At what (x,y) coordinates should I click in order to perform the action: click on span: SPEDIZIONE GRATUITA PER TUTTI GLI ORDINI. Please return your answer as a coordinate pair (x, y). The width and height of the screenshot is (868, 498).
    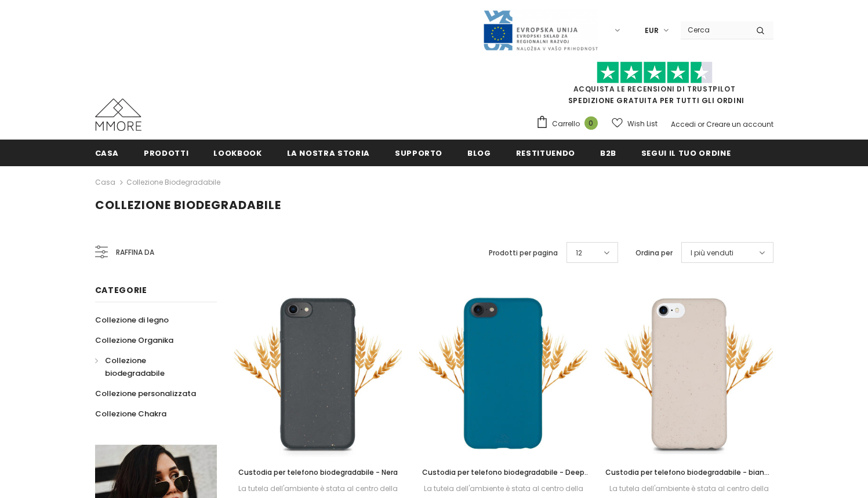
    Looking at the image, I should click on (655, 86).